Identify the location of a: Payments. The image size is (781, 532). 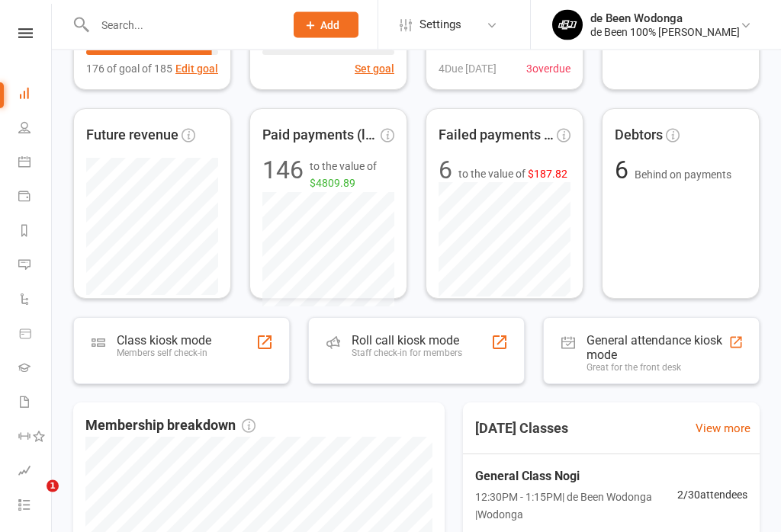
(35, 197).